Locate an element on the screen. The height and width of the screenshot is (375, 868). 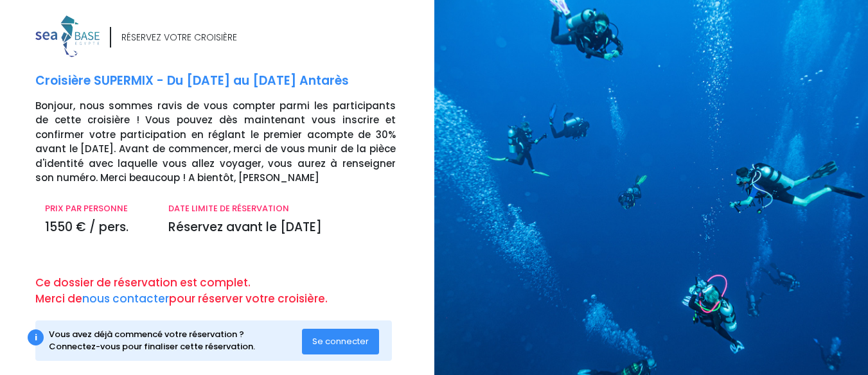
img: logo_color1.png is located at coordinates (68, 36).